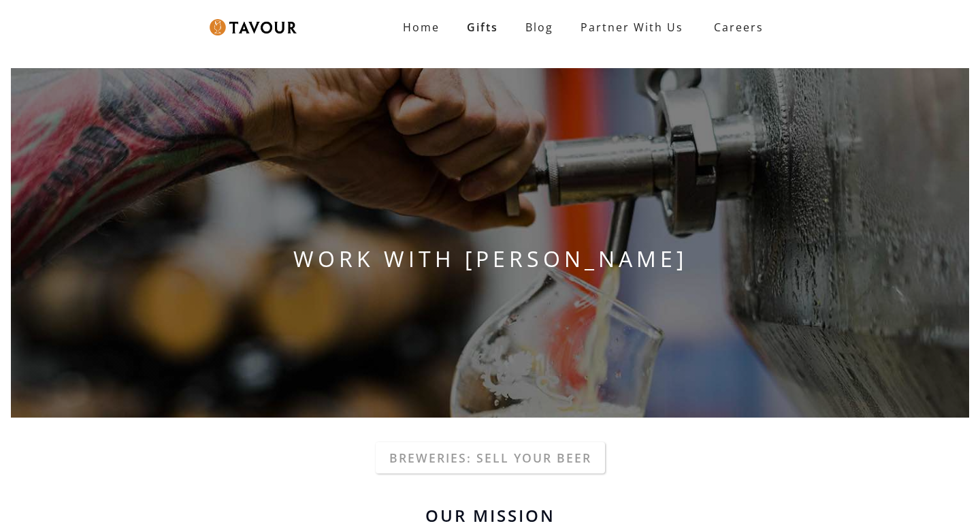 This screenshot has height=530, width=980. I want to click on a: Blog, so click(539, 27).